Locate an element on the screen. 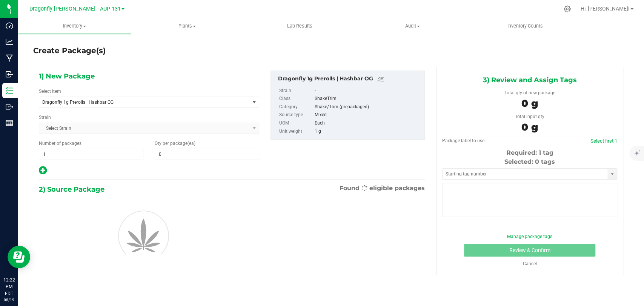 This screenshot has height=306, width=644. span: (ea) is located at coordinates (191, 143).